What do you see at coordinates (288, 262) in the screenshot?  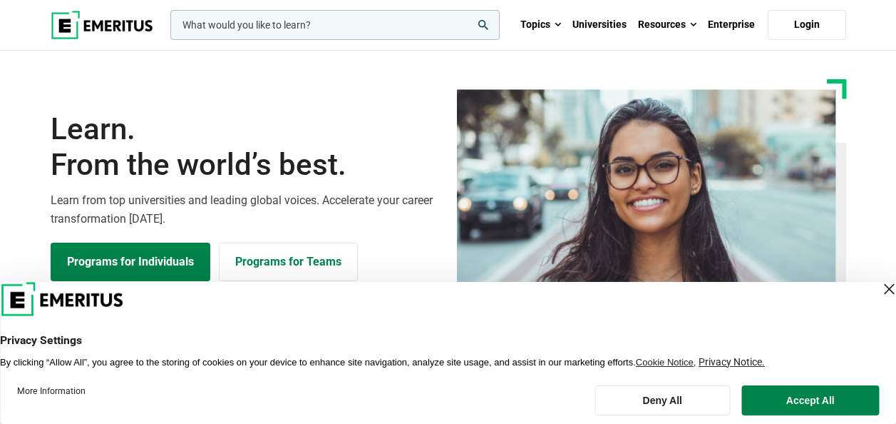 I see `a: Explore for Business` at bounding box center [288, 262].